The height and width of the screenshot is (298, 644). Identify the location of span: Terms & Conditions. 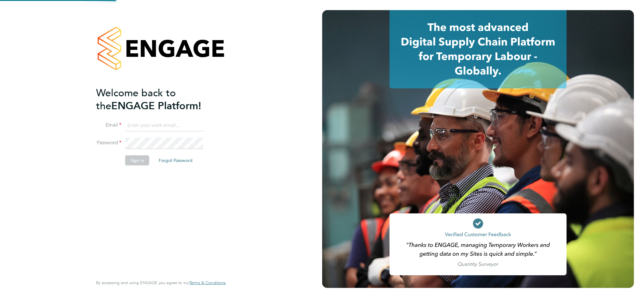
(208, 283).